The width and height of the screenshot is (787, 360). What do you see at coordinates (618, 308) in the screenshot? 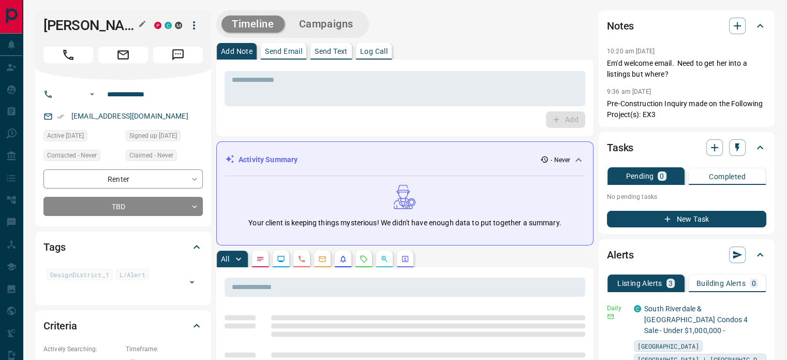
I see `p: Daily` at bounding box center [618, 308].